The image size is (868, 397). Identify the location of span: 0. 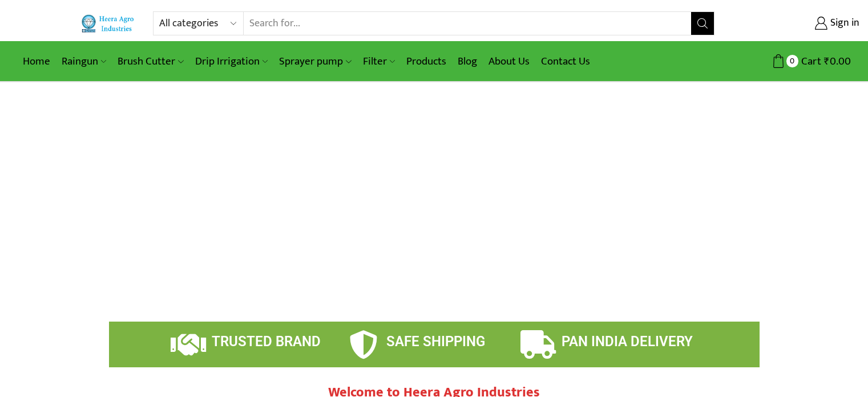
(792, 60).